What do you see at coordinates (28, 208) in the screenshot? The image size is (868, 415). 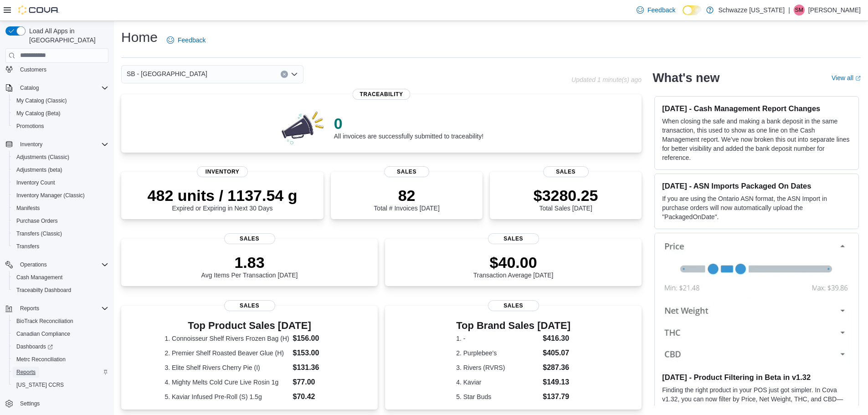 I see `a: Manifests` at bounding box center [28, 208].